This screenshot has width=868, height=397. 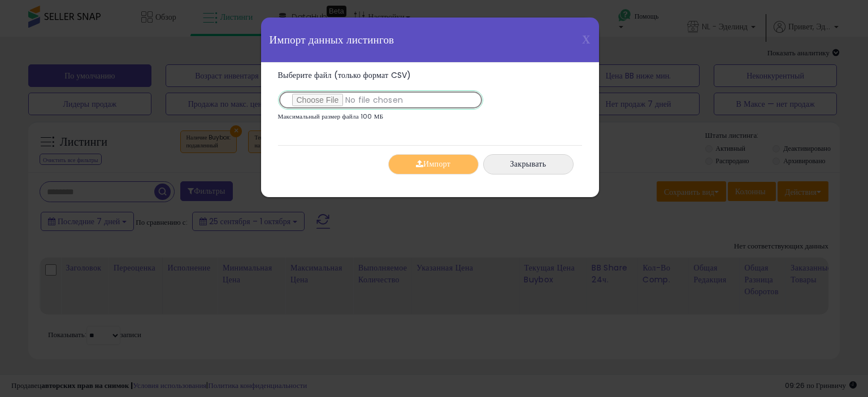 What do you see at coordinates (528, 164) in the screenshot?
I see `font: Закрывать` at bounding box center [528, 164].